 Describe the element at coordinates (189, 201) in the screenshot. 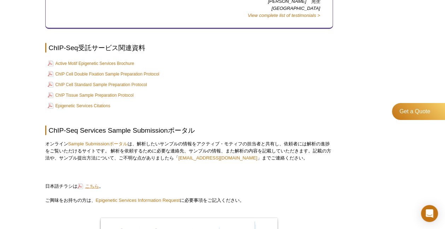

I see `p: ご興味をお持ちの方は、 に必要事項をご記入ください。` at that location.